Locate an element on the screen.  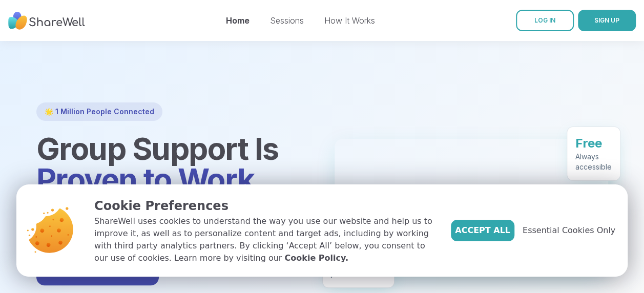
h1: Group Support Is is located at coordinates (173, 164).